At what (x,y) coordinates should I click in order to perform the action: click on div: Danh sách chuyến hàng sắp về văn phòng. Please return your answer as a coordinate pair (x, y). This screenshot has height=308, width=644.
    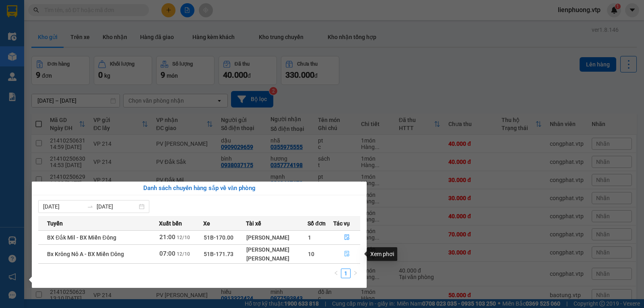
    Looking at the image, I should click on (199, 188).